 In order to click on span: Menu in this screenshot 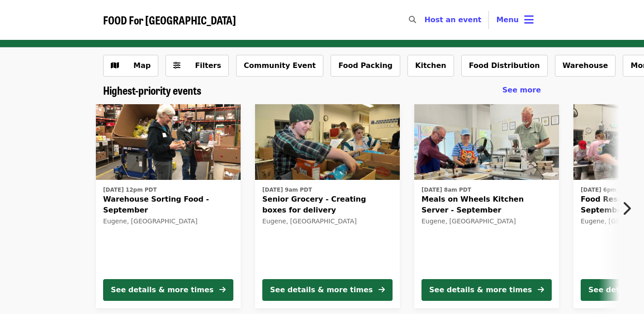, I will do `click(507, 20)`.